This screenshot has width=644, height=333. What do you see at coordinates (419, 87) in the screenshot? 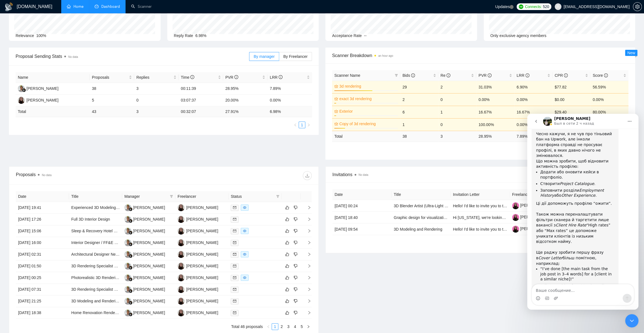
I see `td: 29` at bounding box center [419, 87].